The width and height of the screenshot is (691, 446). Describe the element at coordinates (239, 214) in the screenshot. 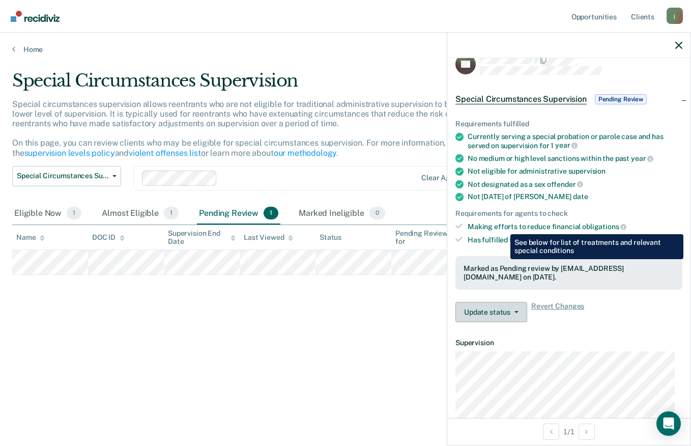

I see `div: Pending Review` at that location.